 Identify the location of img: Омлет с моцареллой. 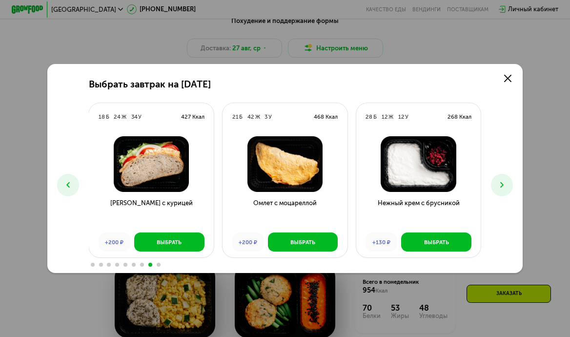
(285, 164).